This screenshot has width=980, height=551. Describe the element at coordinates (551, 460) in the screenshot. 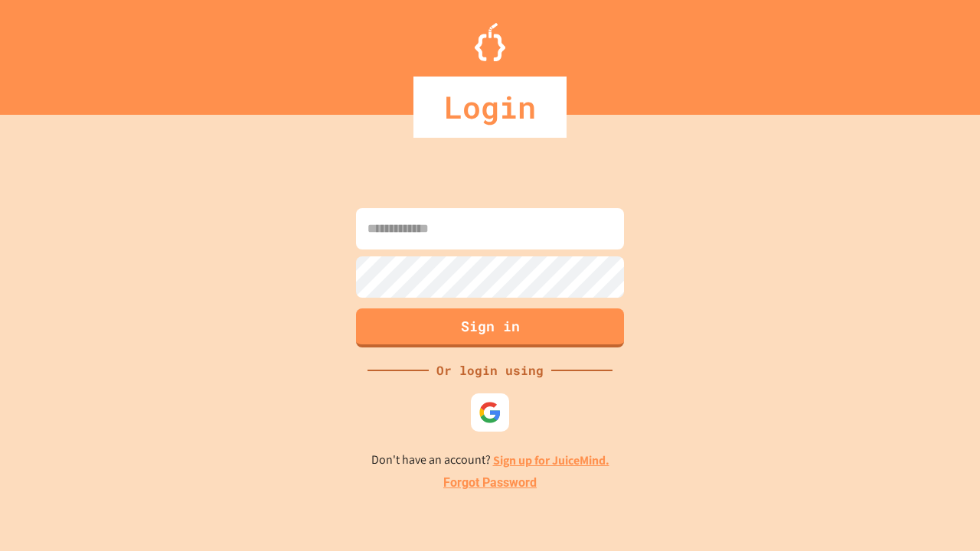

I see `a: Sign up for JuiceMind.` at that location.